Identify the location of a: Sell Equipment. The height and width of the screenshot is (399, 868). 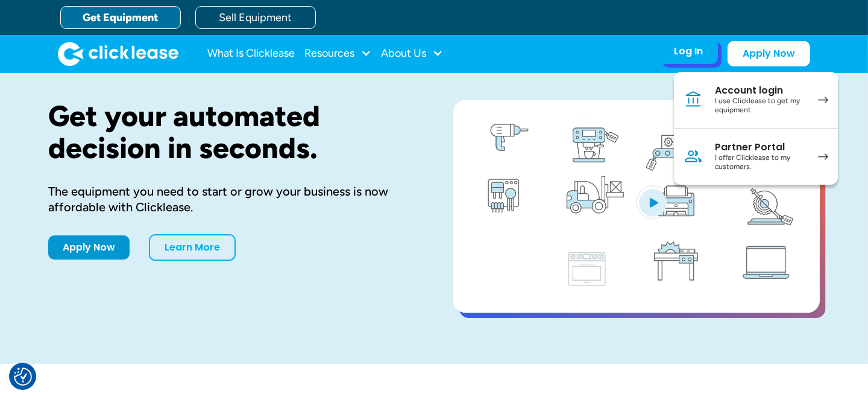
(255, 17).